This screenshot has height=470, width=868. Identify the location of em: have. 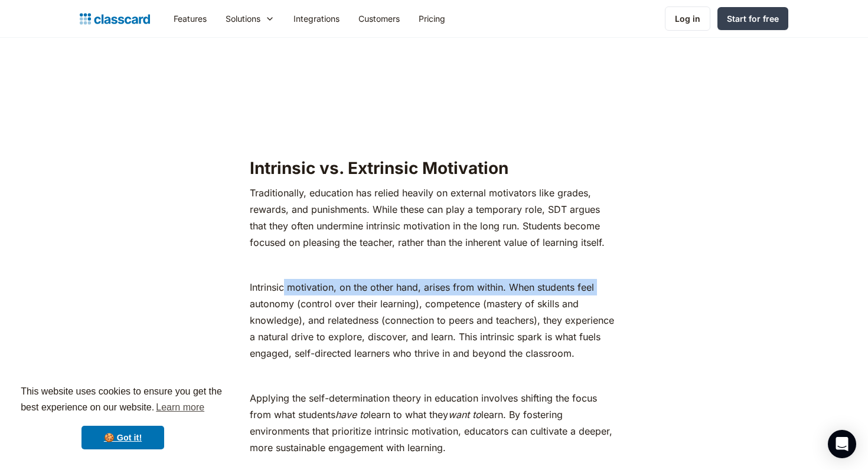
(346, 415).